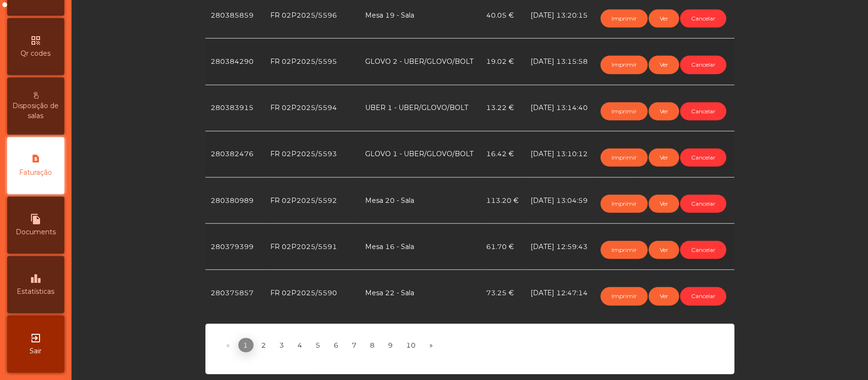 This screenshot has width=868, height=380. I want to click on td: 61.70 €, so click(503, 247).